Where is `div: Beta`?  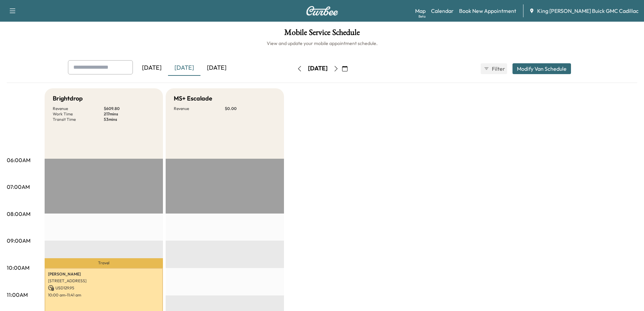
div: Beta is located at coordinates (422, 16).